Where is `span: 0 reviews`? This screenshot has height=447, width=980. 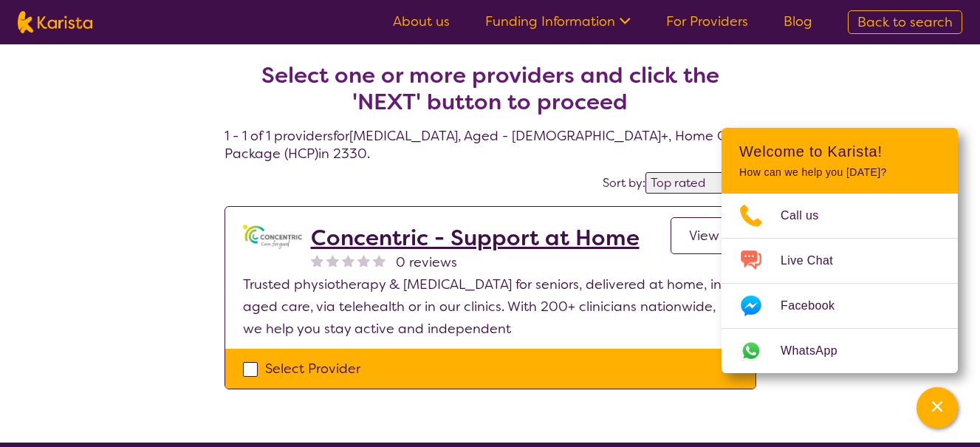 span: 0 reviews is located at coordinates (427, 263).